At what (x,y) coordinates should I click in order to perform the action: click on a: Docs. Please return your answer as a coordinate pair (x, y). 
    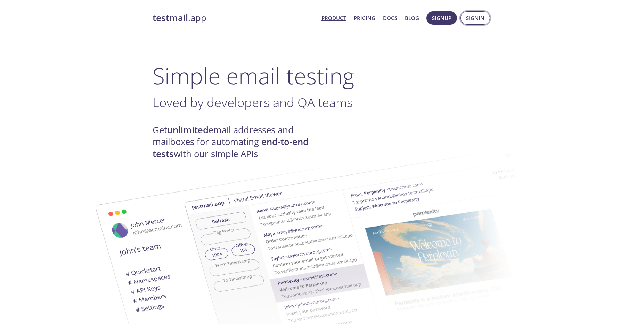
    Looking at the image, I should click on (390, 18).